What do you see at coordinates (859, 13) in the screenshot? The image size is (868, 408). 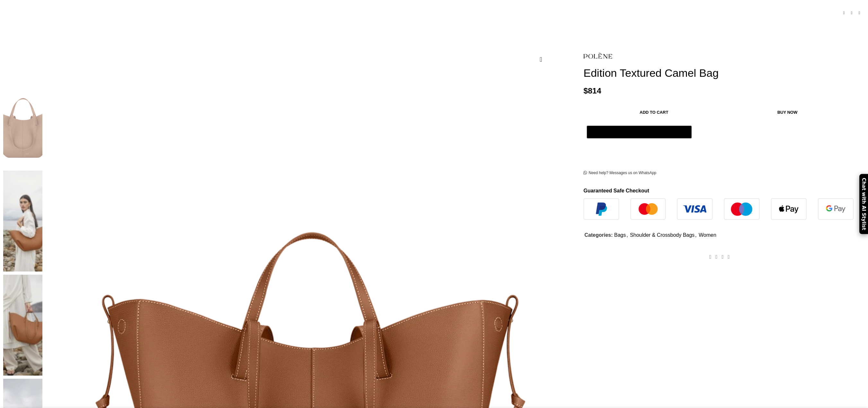 I see `a: Next product` at bounding box center [859, 13].